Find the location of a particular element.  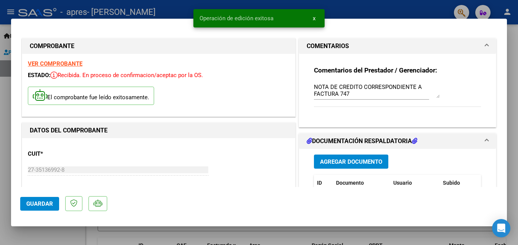

datatable-header-cell: Acción is located at coordinates (497, 183).